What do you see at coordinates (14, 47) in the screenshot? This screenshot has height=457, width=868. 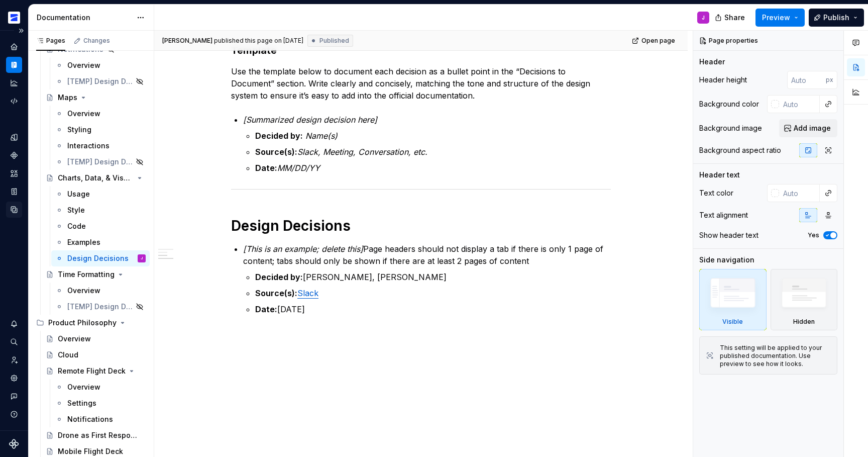 I see `div: Home` at bounding box center [14, 47].